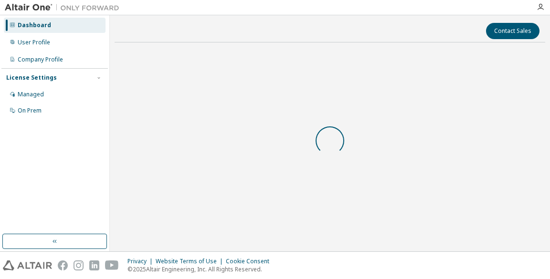 The height and width of the screenshot is (279, 550). I want to click on div: Dashboard, so click(34, 25).